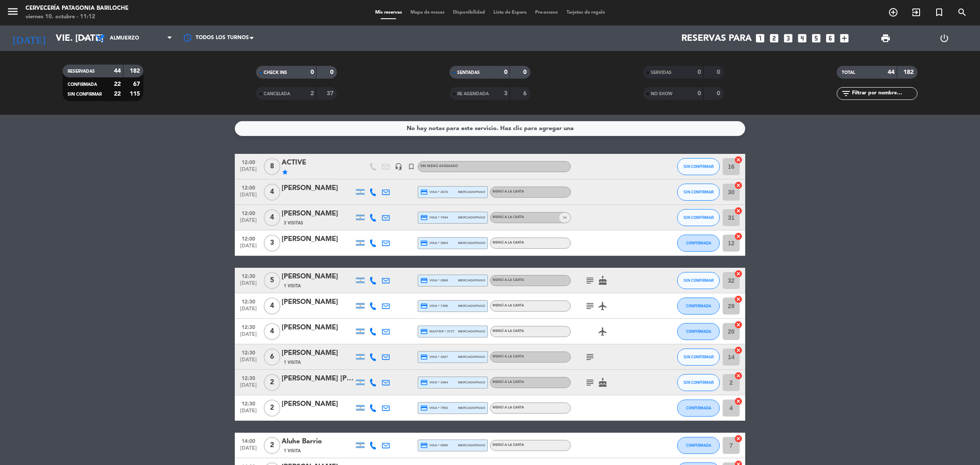 This screenshot has height=465, width=980. I want to click on i: search, so click(963, 13).